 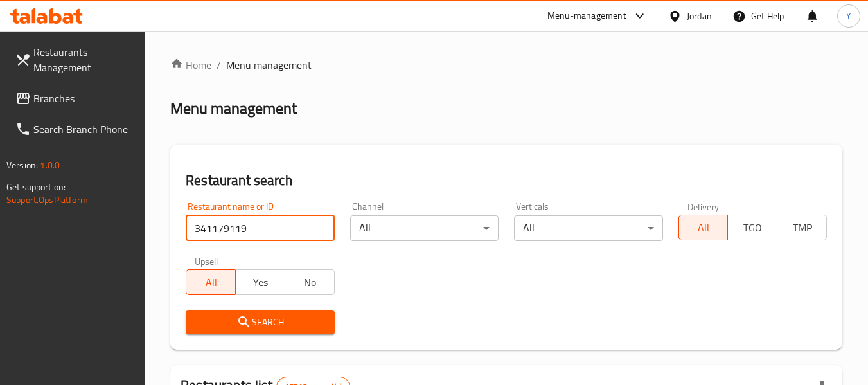 I want to click on button: Yes, so click(x=260, y=282).